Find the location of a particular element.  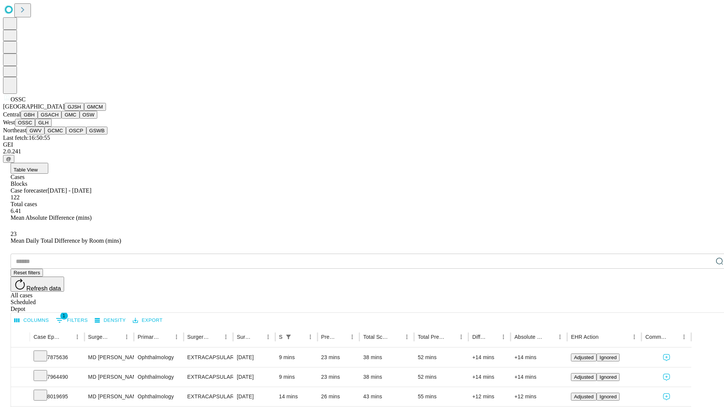

div: Predicted In Room Duration is located at coordinates (328, 337).